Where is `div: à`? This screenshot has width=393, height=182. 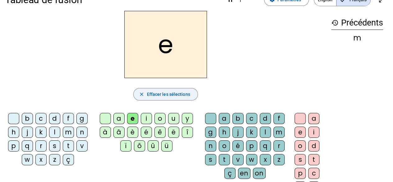
div: à is located at coordinates (105, 132).